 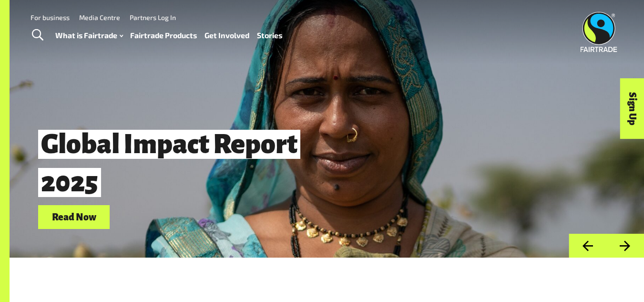 What do you see at coordinates (37, 35) in the screenshot?
I see `a: Toggle Search` at bounding box center [37, 35].